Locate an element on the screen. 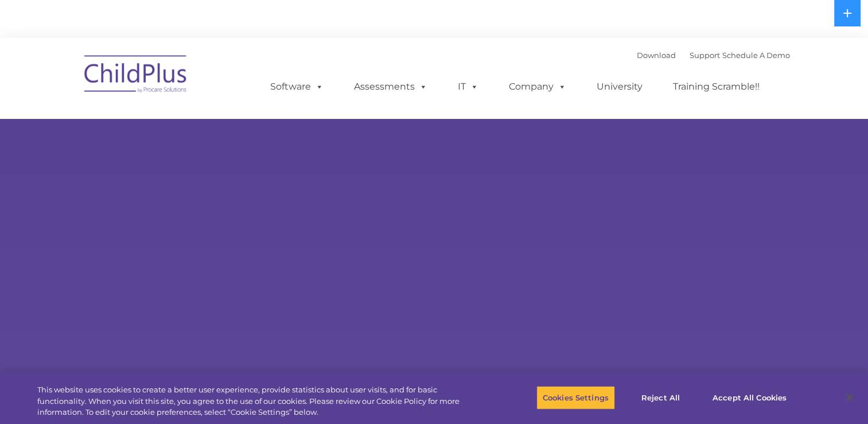 This screenshot has height=424, width=868. a: University is located at coordinates (620, 87).